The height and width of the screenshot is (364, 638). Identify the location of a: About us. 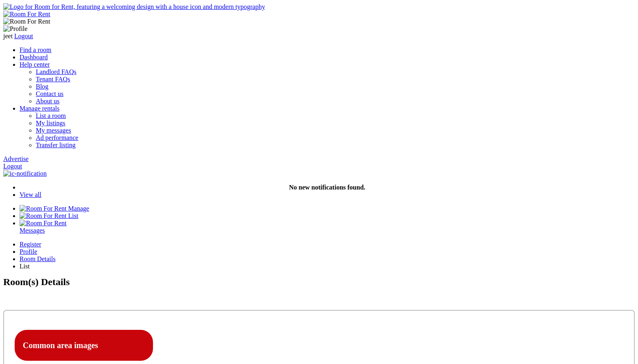
(48, 101).